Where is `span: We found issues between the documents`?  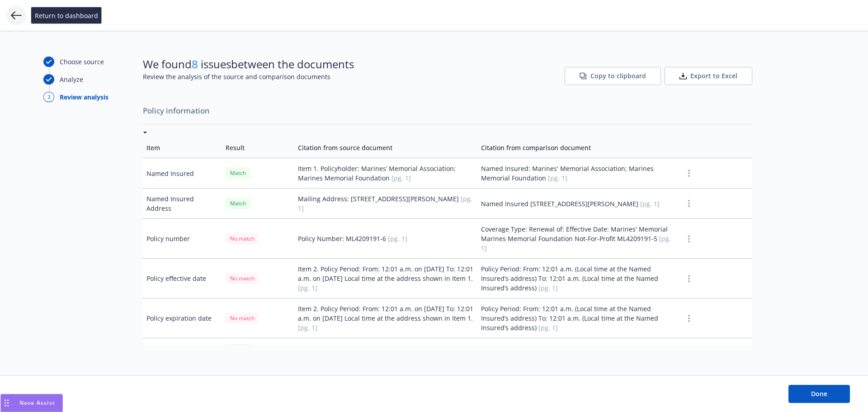
span: We found issues between the documents is located at coordinates (248, 64).